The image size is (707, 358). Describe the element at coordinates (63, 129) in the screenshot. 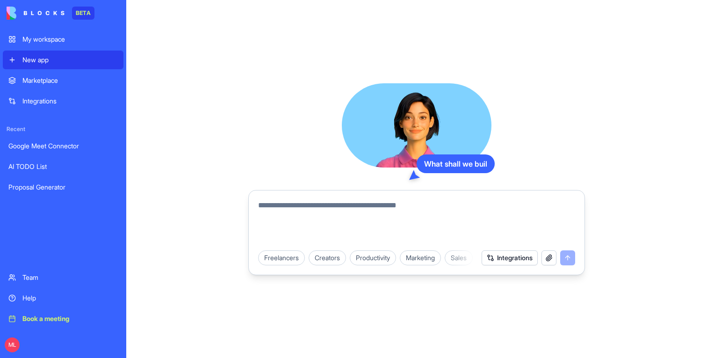

I see `span: Recent` at that location.